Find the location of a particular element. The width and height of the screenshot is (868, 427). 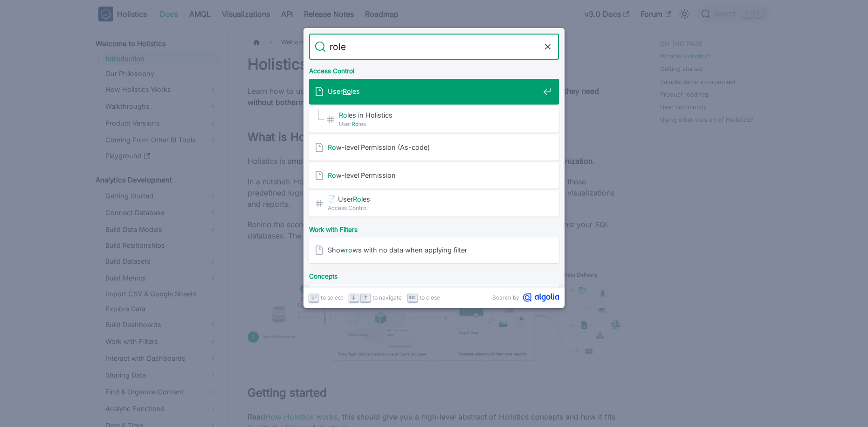

svg: Arrow down is located at coordinates (353, 297).